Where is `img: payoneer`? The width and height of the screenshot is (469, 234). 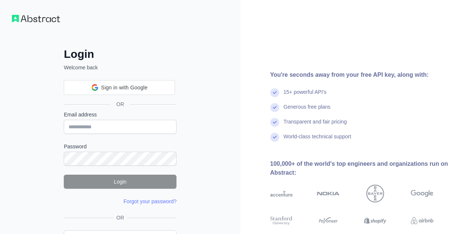 img: payoneer is located at coordinates (328, 220).